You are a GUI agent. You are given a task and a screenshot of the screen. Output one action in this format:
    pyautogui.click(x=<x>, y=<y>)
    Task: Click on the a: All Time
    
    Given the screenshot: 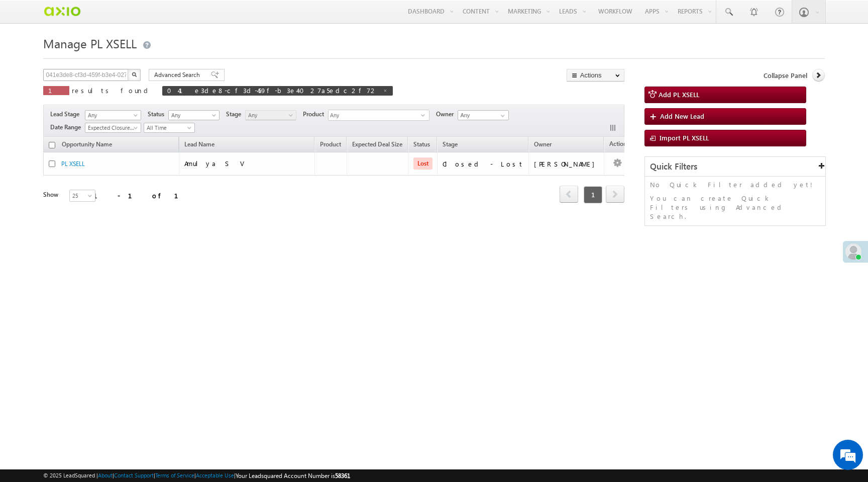 What is the action you would take?
    pyautogui.click(x=169, y=128)
    